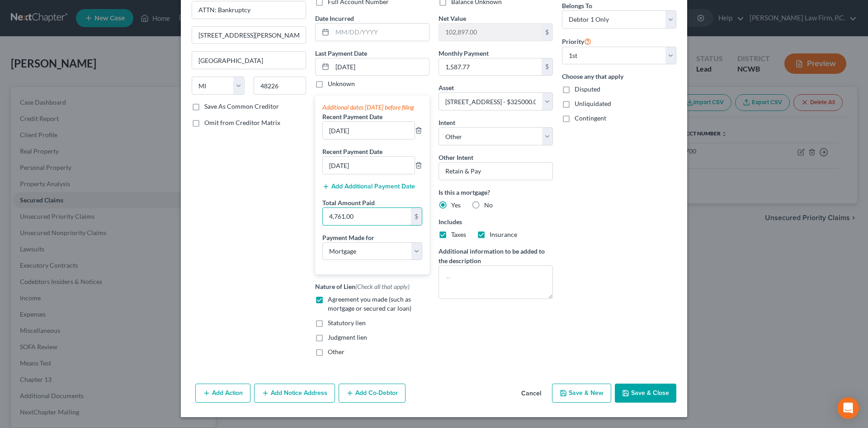  Describe the element at coordinates (531, 393) in the screenshot. I see `button: Cancel` at that location.